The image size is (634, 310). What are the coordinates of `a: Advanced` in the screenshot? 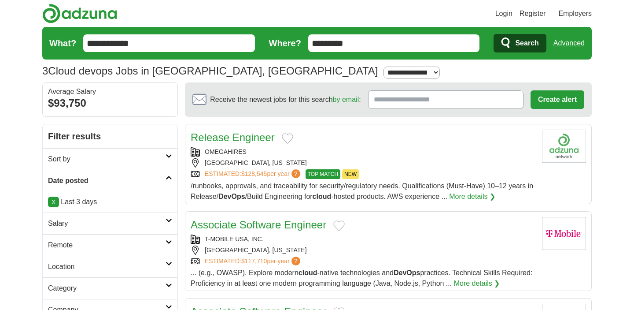 It's located at (569, 43).